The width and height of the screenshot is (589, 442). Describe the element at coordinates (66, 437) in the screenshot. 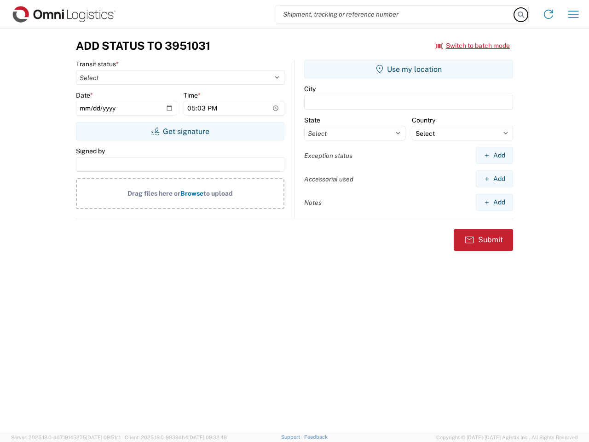

I see `span: Server: 2025.18.0-dd719145275` at that location.